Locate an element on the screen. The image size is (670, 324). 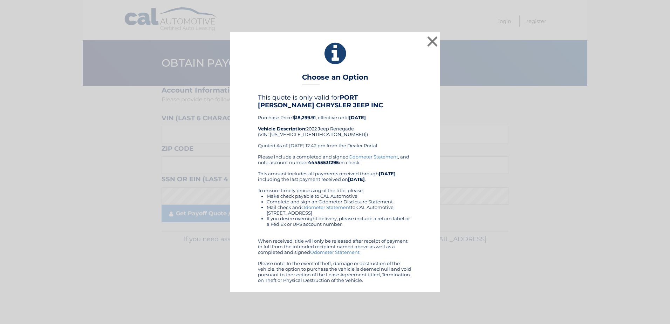
li: If you desire overnight delivery, please include a return label or a Fed Ex or UPS account number. is located at coordinates (339, 221).